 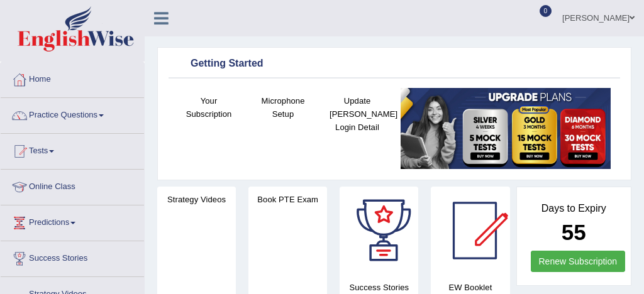 What do you see at coordinates (283, 107) in the screenshot?
I see `h4: Microphone Setup` at bounding box center [283, 107].